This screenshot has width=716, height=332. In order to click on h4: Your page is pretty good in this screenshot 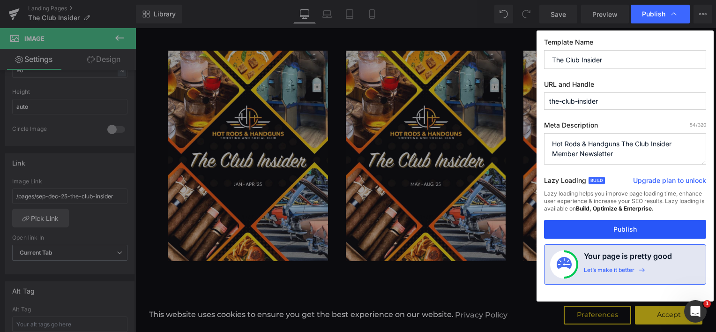, I will do `click(628, 258)`.